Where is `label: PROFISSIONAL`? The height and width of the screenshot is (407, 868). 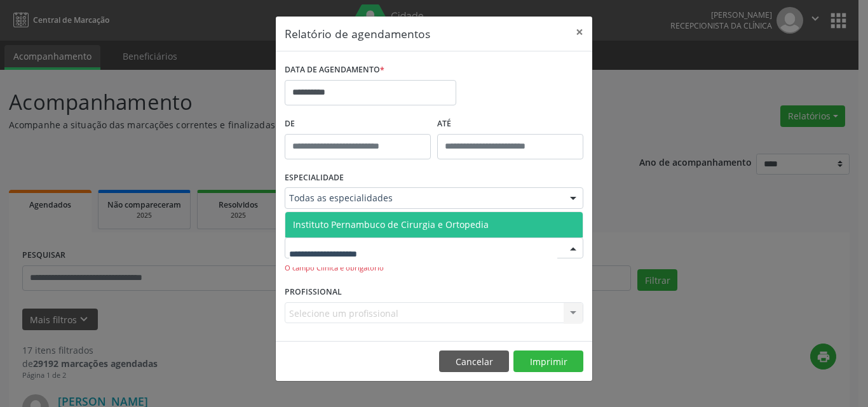 label: PROFISSIONAL is located at coordinates (313, 292).